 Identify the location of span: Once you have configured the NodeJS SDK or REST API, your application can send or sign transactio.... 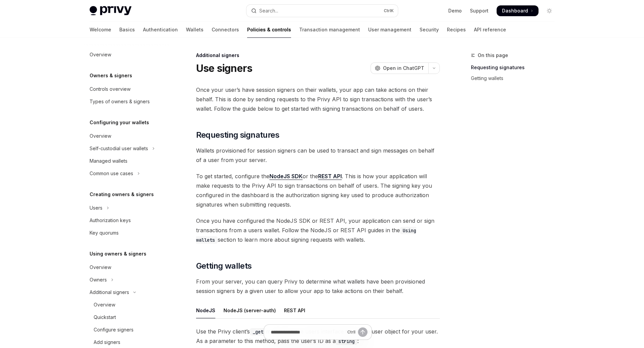
(318, 230).